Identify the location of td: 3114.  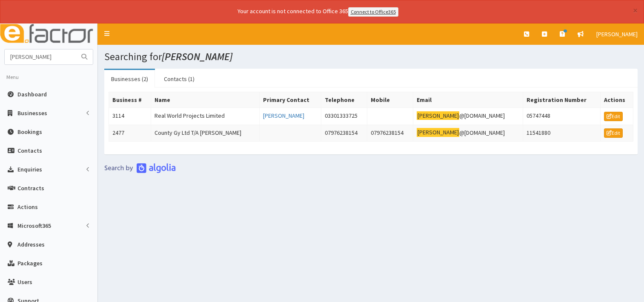
(130, 116).